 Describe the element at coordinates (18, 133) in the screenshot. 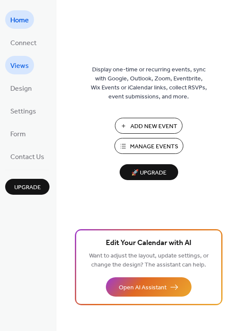

I see `a: Form` at that location.